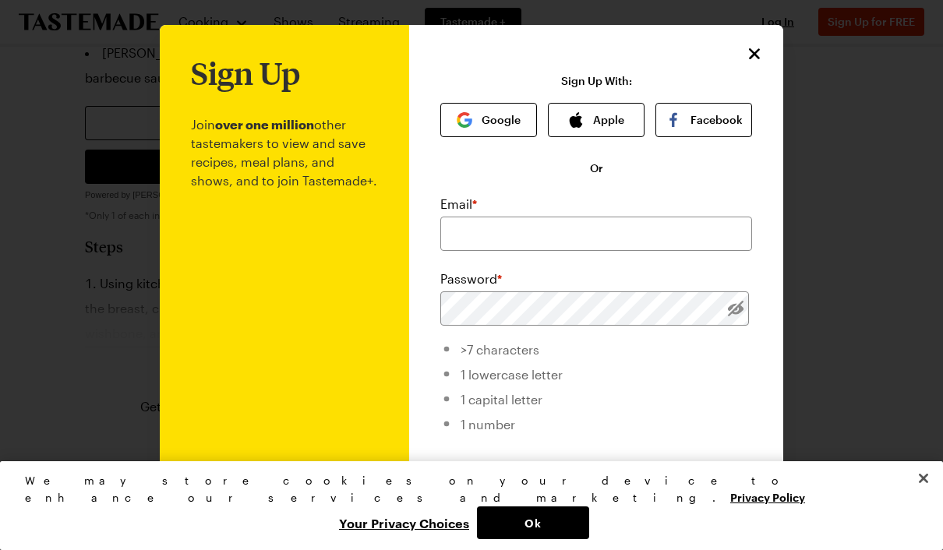  Describe the element at coordinates (465, 489) in the screenshot. I see `div: We may store cookies on your device to enhance our services and marketing.` at that location.